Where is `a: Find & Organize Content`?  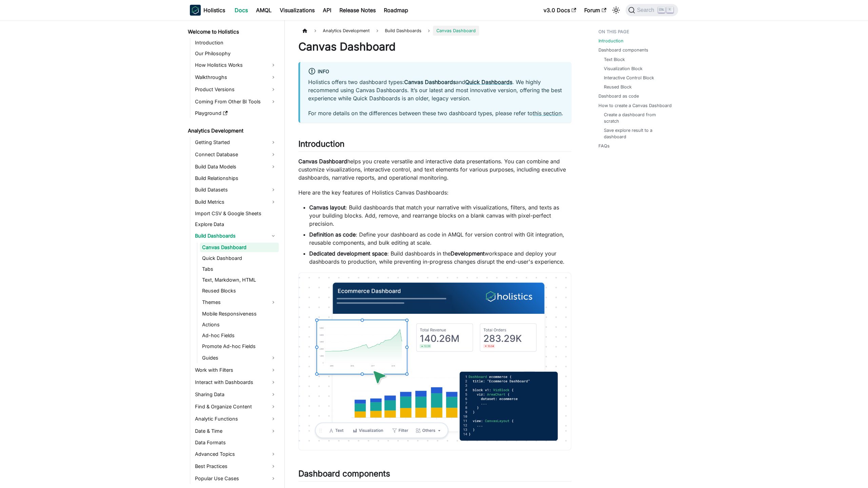 a: Find & Organize Content is located at coordinates (236, 406).